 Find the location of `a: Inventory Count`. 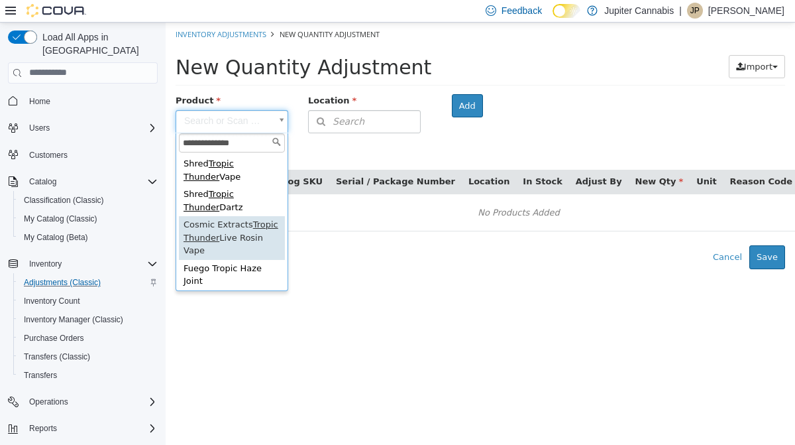

a: Inventory Count is located at coordinates (52, 301).